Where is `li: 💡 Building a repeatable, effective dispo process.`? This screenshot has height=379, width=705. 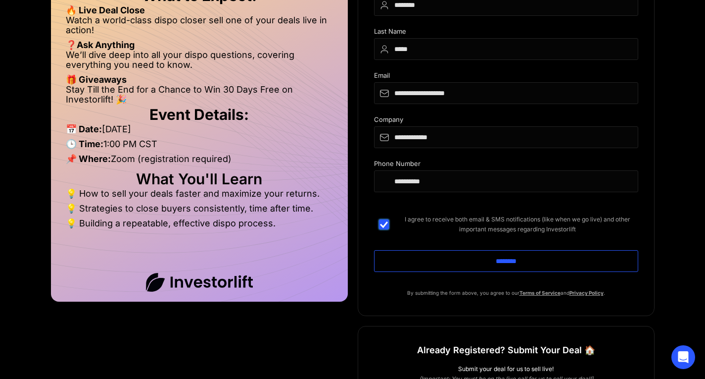
li: 💡 Building a repeatable, effective dispo process. is located at coordinates (199, 223).